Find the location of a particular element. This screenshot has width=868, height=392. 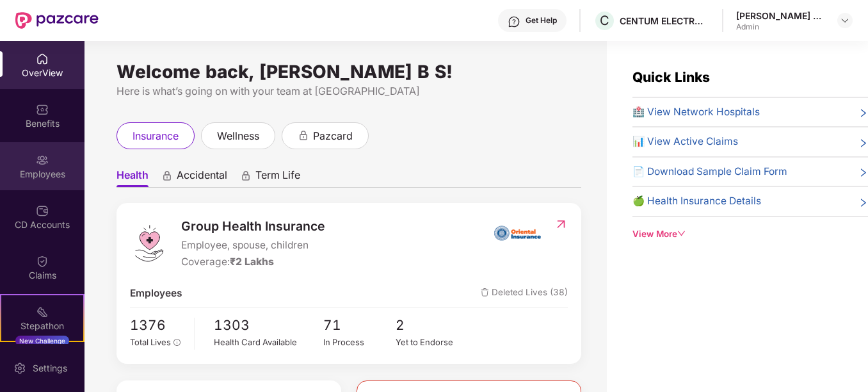

span: Employees is located at coordinates (156, 293).